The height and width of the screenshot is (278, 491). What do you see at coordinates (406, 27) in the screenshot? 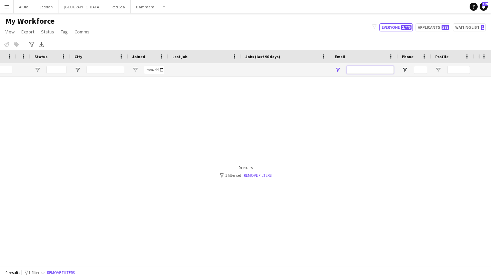
I see `span: 2,775` at bounding box center [406, 27].